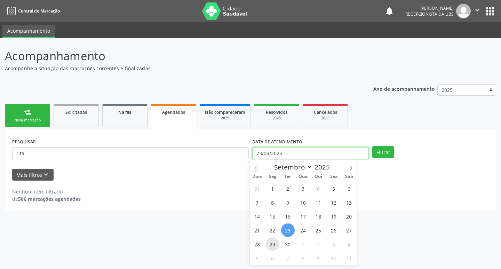 The image size is (501, 269). Describe the element at coordinates (319, 230) in the screenshot. I see `span: Setembro 25, 2025` at that location.